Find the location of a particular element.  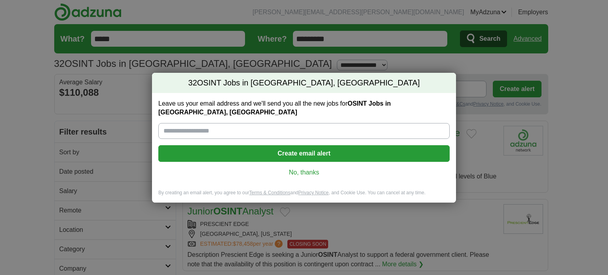

div: By creating an email alert, you agree to our and , and Cookie Use. You can cancel at any time. is located at coordinates (304, 196).